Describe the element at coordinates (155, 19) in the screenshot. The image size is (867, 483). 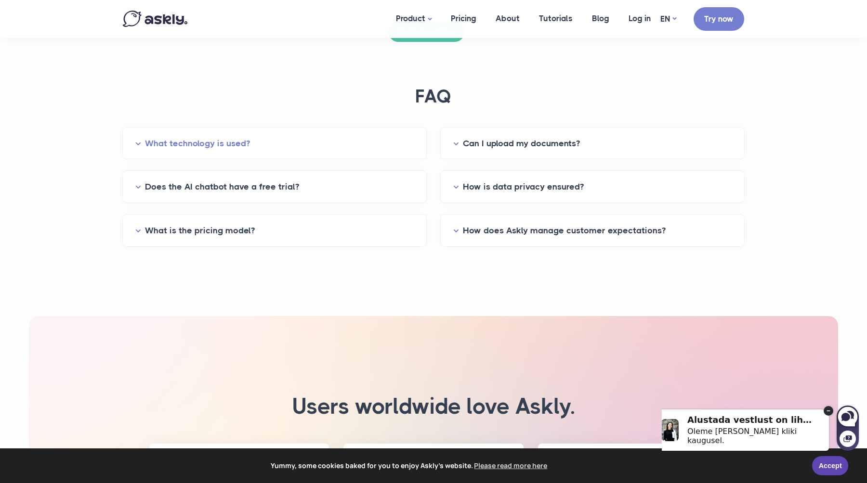
I see `img: Askly` at that location.